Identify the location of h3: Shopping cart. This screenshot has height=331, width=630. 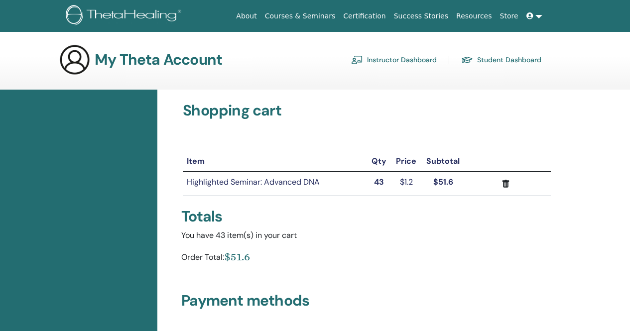
(366, 110).